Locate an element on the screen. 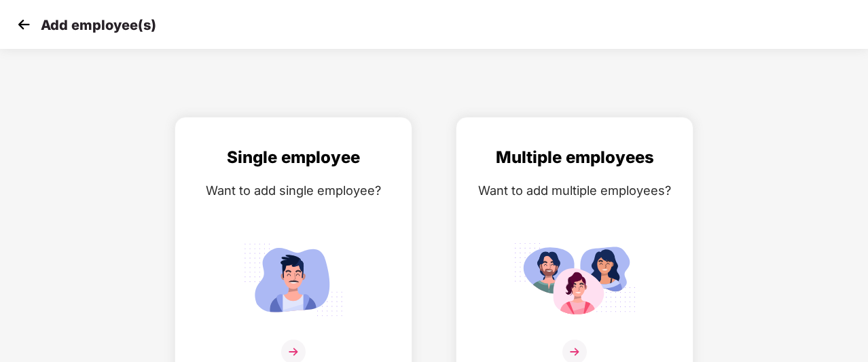 Image resolution: width=868 pixels, height=362 pixels. p: Add employee(s) is located at coordinates (98, 25).